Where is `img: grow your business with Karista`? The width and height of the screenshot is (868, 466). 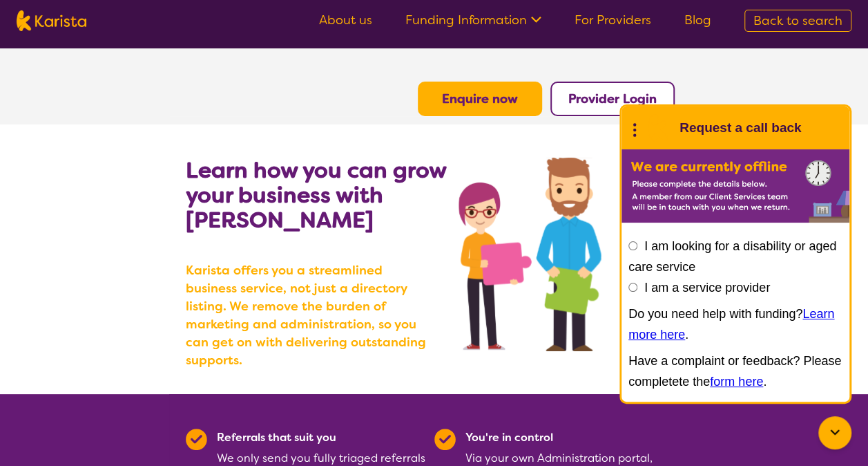
img: grow your business with Karista is located at coordinates (571, 254).